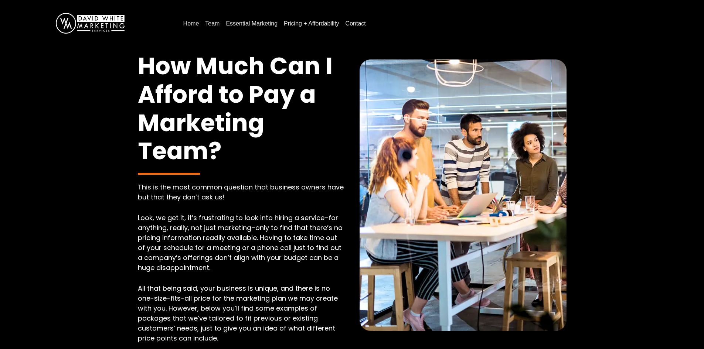 The width and height of the screenshot is (704, 349). What do you see at coordinates (434, 23) in the screenshot?
I see `nav: Menu` at bounding box center [434, 23].